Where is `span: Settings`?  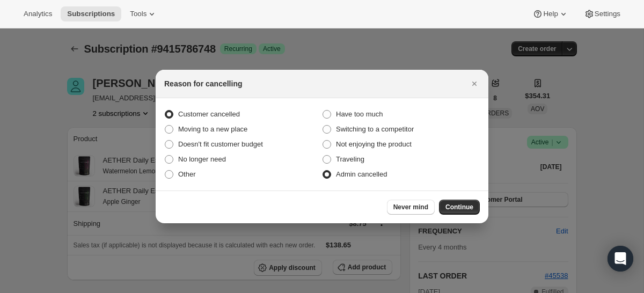 span: Settings is located at coordinates (608, 14).